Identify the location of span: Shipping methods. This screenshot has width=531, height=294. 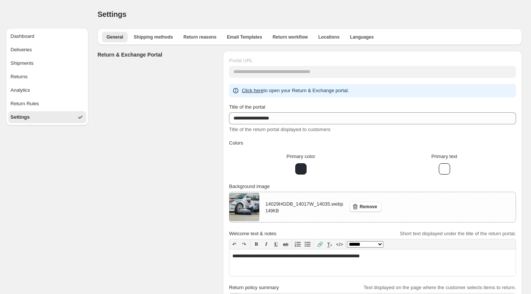
(153, 37).